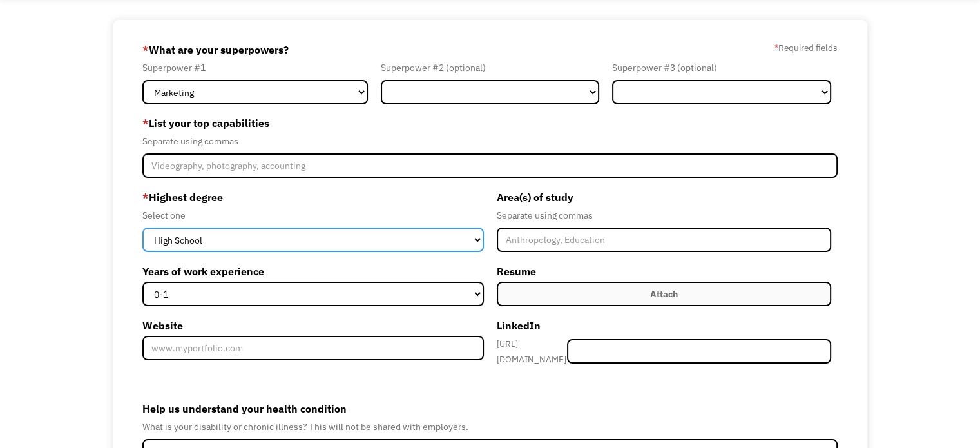 The image size is (980, 448). Describe the element at coordinates (664, 240) in the screenshot. I see `input: Anthropology, Education` at that location.